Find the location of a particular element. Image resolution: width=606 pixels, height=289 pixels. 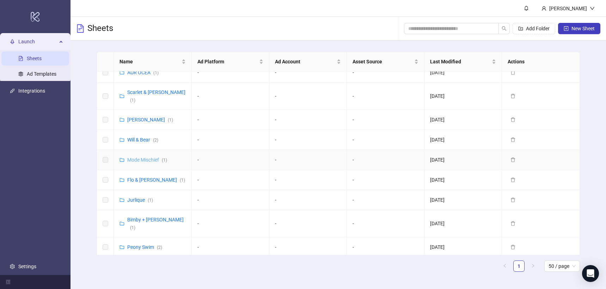

a: Will & Bear(2) is located at coordinates (143, 140).